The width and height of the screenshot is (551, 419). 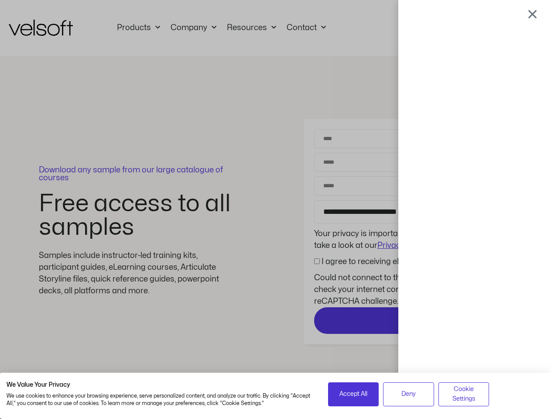 What do you see at coordinates (353, 394) in the screenshot?
I see `button: Accept all cookies` at bounding box center [353, 394].